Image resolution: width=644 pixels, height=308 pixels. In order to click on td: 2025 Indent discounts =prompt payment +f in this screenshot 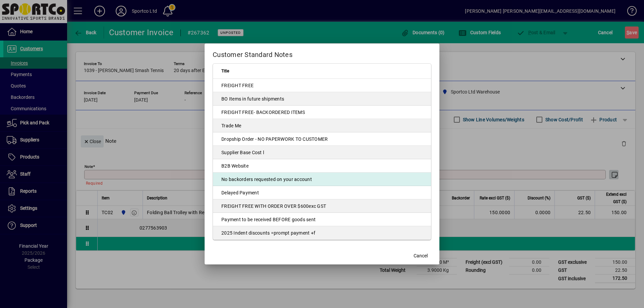, I will do `click(322, 233)`.